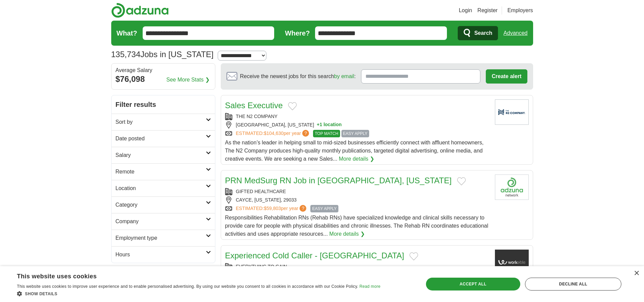 The image size is (644, 302). Describe the element at coordinates (160, 205) in the screenshot. I see `h2: Category` at that location.